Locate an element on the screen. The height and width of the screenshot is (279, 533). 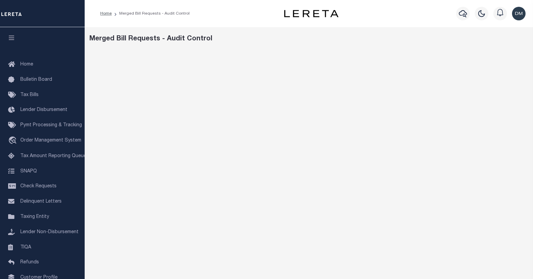
img: logo-dark.svg is located at coordinates (311, 14).